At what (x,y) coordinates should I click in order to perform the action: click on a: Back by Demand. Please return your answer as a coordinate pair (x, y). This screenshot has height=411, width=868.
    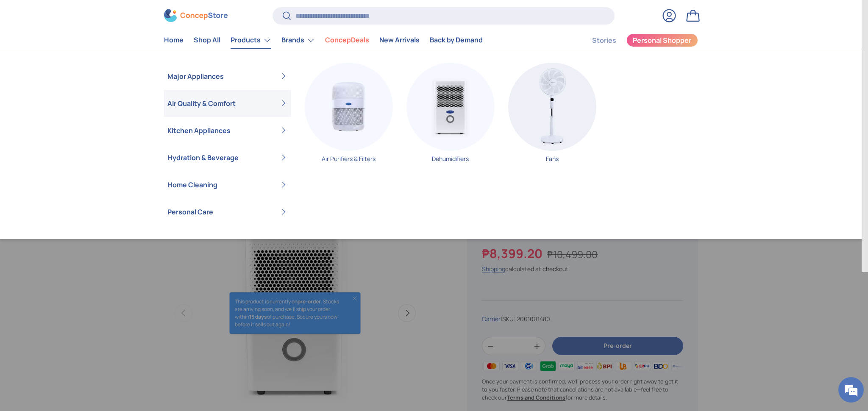
    Looking at the image, I should click on (456, 41).